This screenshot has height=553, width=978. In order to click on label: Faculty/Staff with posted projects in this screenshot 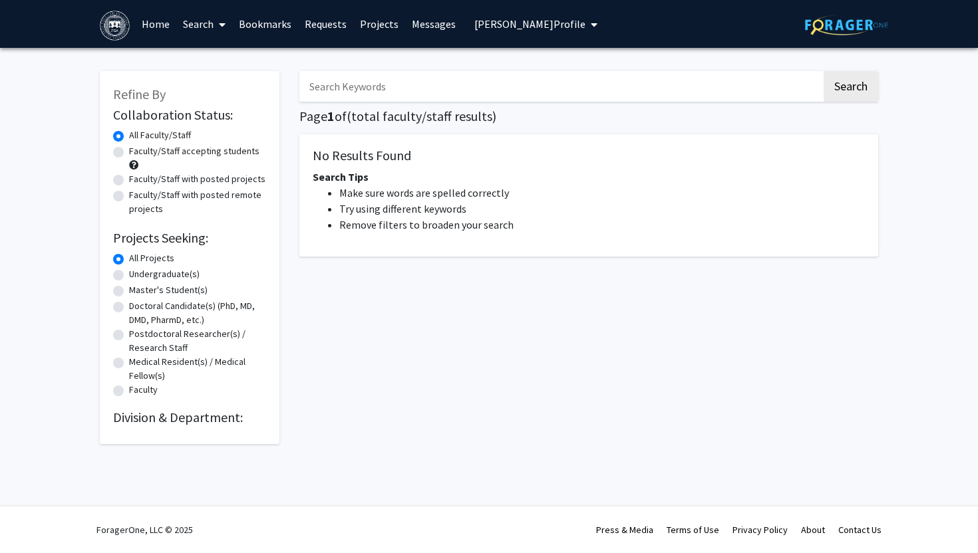, I will do `click(197, 179)`.